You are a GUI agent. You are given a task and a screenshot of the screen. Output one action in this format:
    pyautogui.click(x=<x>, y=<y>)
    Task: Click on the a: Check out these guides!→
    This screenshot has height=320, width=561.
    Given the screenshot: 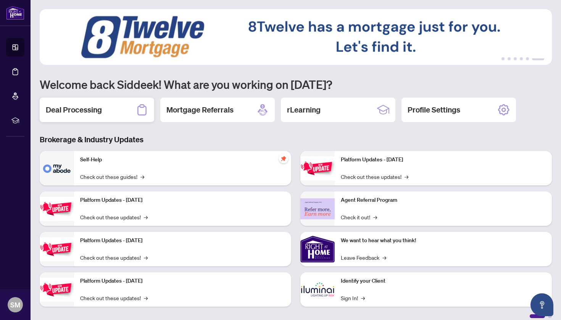 What is the action you would take?
    pyautogui.click(x=112, y=177)
    